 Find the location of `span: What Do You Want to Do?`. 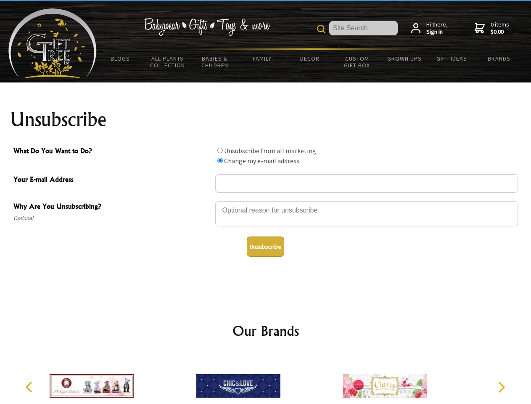

span: What Do You Want to Do? is located at coordinates (112, 151).